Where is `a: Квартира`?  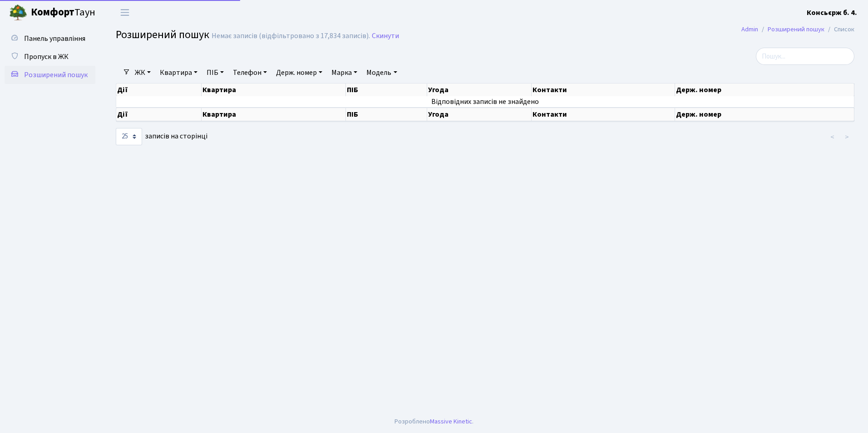 a: Квартира is located at coordinates (178, 73).